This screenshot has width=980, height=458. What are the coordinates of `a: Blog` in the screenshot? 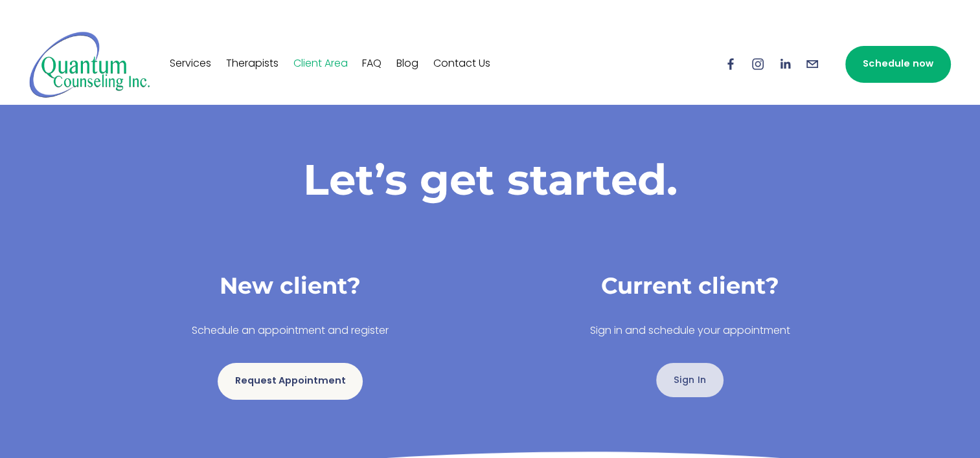 It's located at (408, 64).